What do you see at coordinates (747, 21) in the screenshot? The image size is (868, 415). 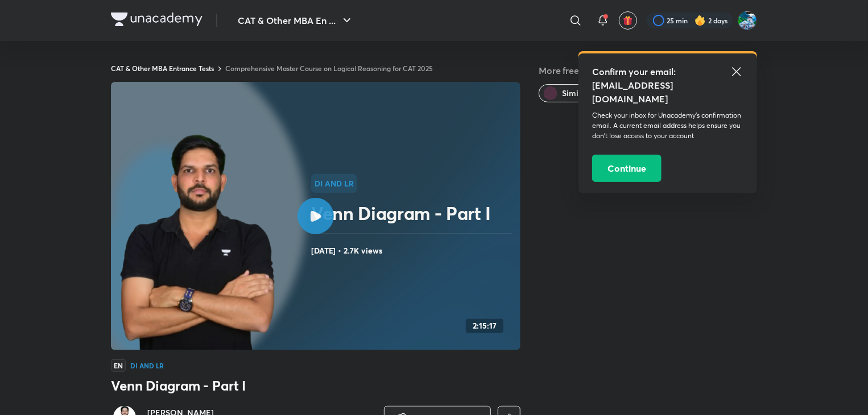 I see `img: Tushar Kumar` at bounding box center [747, 21].